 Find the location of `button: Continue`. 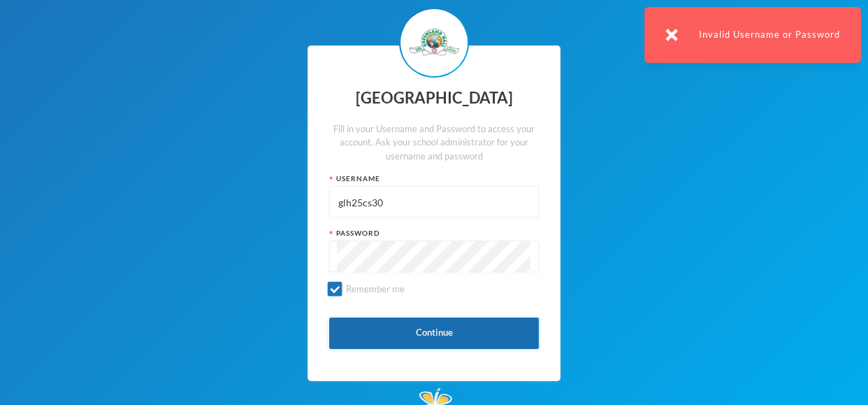

button: Continue is located at coordinates (434, 333).